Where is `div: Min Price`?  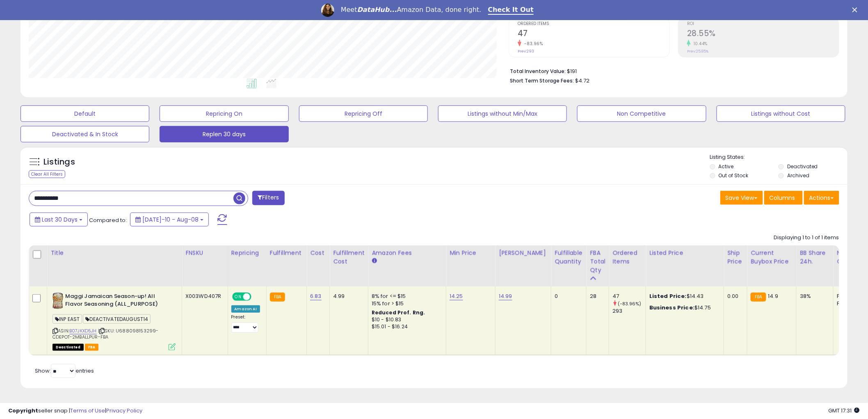
div: Min Price is located at coordinates (471, 253).